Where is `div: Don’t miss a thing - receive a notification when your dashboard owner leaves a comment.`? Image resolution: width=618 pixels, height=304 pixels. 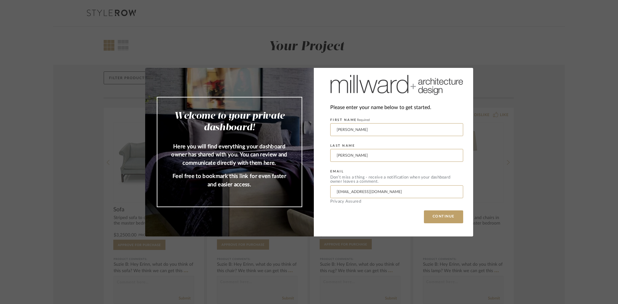
div: Don’t miss a thing - receive a notification when your dashboard owner leaves a comment. is located at coordinates (397, 180).